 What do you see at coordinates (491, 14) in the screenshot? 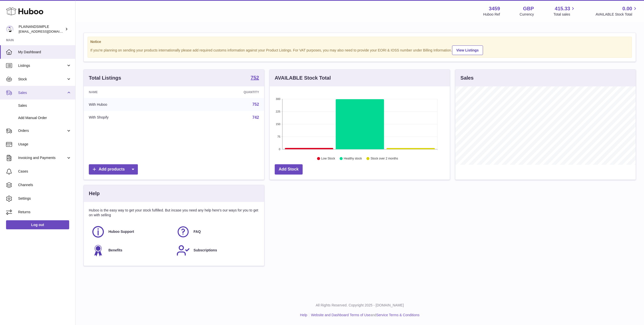
I see `div: Huboo Ref` at bounding box center [491, 14].